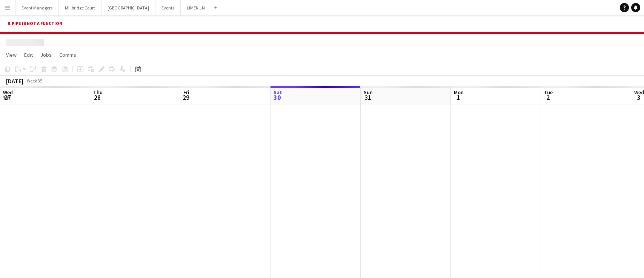 This screenshot has width=644, height=278. Describe the element at coordinates (12, 55) in the screenshot. I see `a: View` at that location.